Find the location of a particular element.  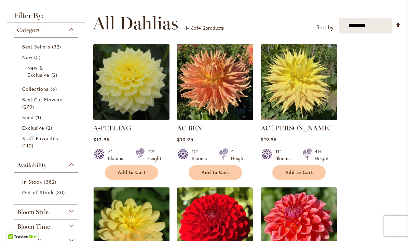

strong: Filter By: is located at coordinates (46, 17).